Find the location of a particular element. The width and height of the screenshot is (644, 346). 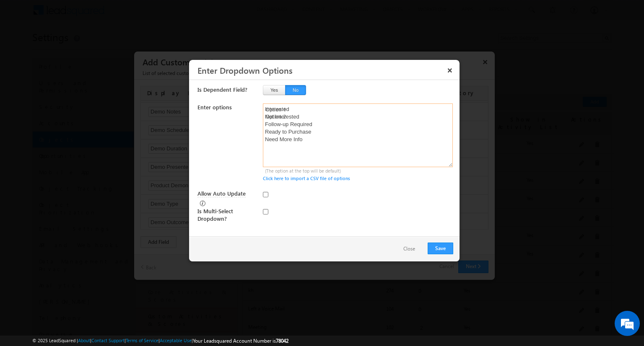

div: Minimize live chat window is located at coordinates (147, 14).